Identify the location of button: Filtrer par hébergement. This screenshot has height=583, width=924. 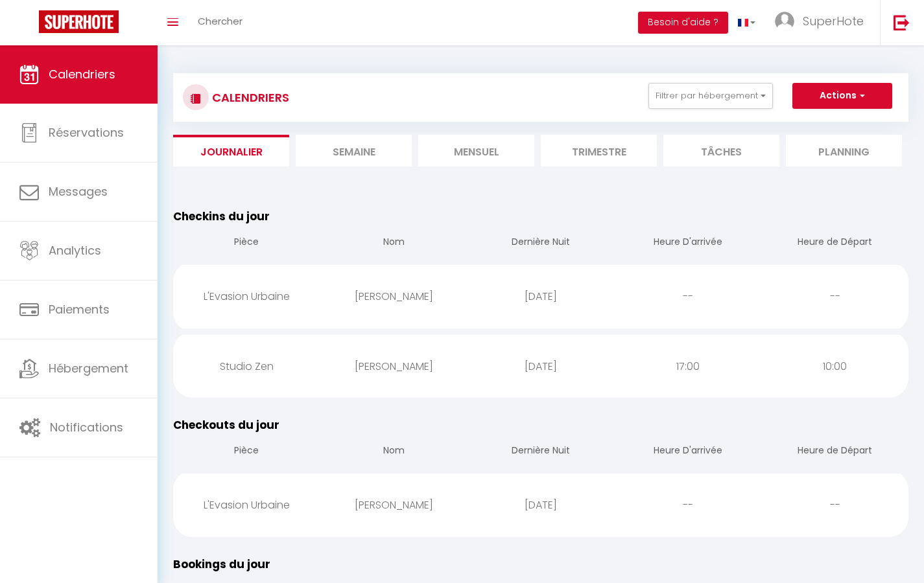
(711, 96).